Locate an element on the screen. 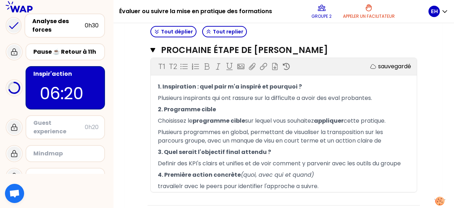  div: Ouvrir le chat is located at coordinates (15, 193).